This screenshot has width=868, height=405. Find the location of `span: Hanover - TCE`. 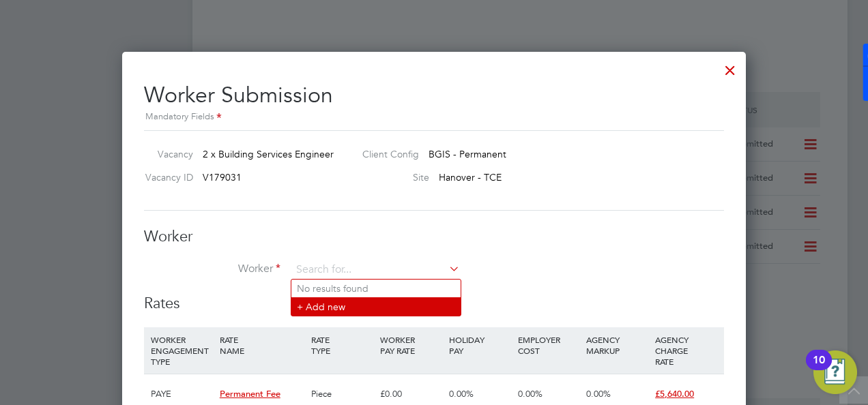

span: Hanover - TCE is located at coordinates (470, 177).